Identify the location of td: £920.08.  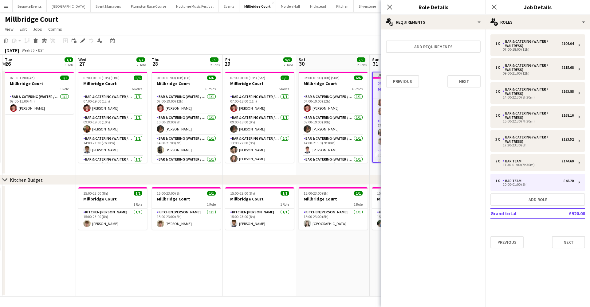
(567, 214).